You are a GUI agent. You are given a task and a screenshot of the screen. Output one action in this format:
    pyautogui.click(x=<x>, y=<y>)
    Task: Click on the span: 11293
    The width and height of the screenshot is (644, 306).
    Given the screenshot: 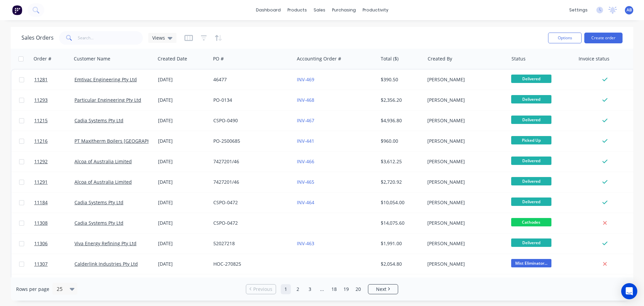 What is the action you would take?
    pyautogui.click(x=41, y=100)
    